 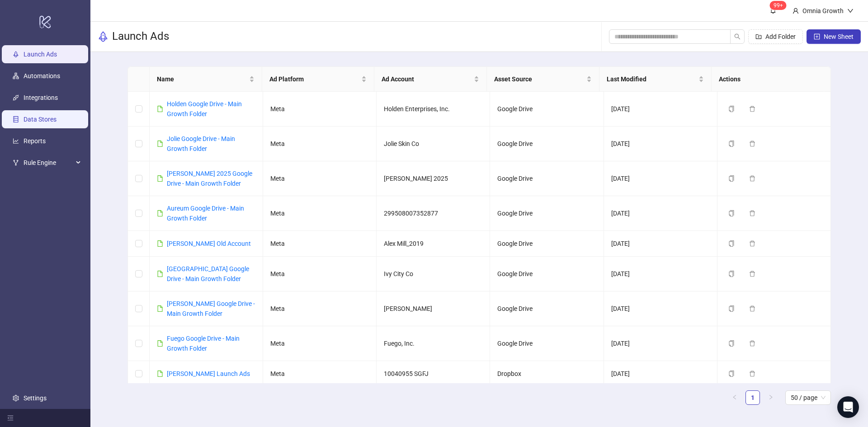 What do you see at coordinates (203, 343) in the screenshot?
I see `a: Fuego Google Drive - Main Growth Folder` at bounding box center [203, 343].